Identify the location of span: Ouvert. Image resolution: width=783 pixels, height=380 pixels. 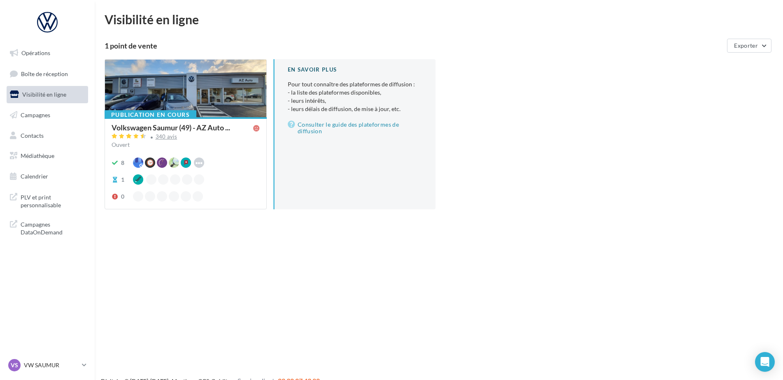
(121, 144).